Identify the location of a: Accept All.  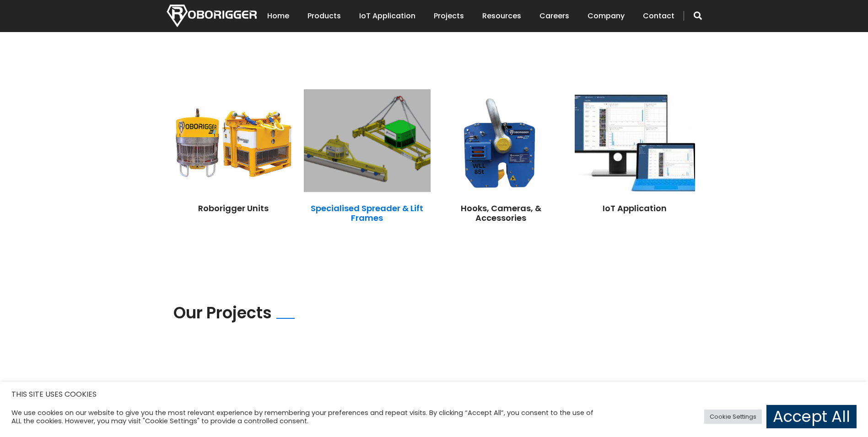
(811, 416).